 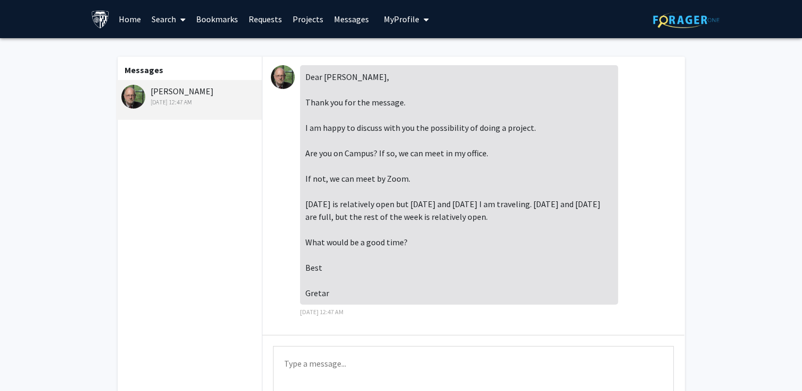 I want to click on a: Home, so click(x=130, y=19).